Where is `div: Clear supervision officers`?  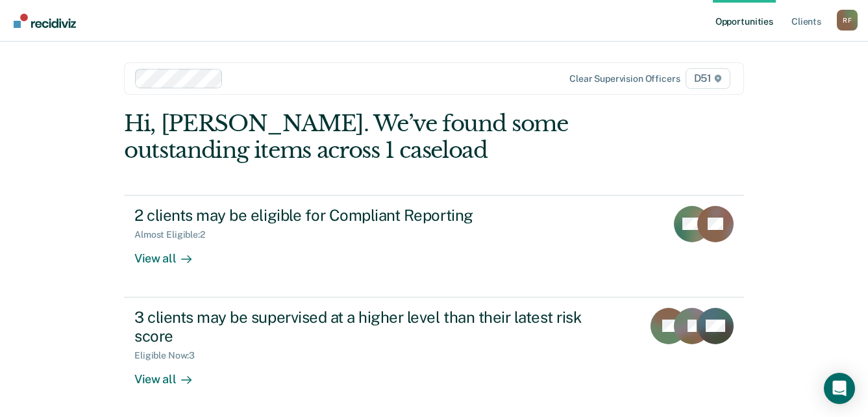
div: Clear supervision officers is located at coordinates (624, 79).